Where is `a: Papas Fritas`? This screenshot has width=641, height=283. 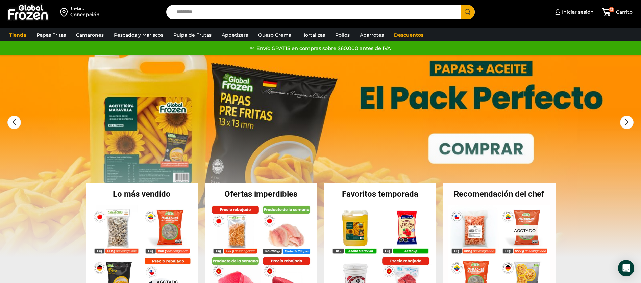
a: Papas Fritas is located at coordinates (51, 35).